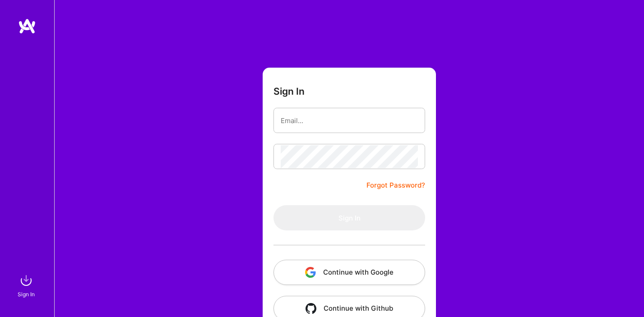 The height and width of the screenshot is (317, 644). Describe the element at coordinates (396, 185) in the screenshot. I see `a: Forgot Password?` at that location.